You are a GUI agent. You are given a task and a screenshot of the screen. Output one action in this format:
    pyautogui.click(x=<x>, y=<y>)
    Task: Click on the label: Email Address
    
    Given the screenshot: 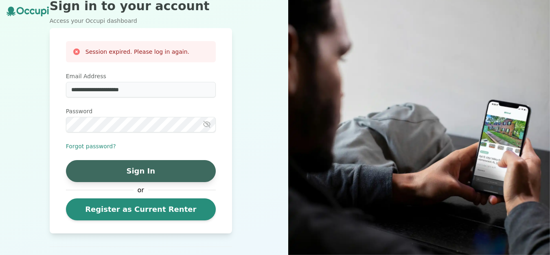 What is the action you would take?
    pyautogui.click(x=141, y=76)
    